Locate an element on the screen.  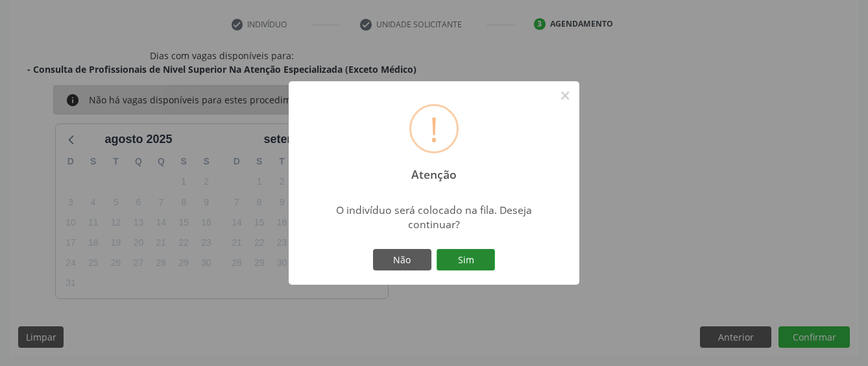
button: Sim is located at coordinates (466, 259).